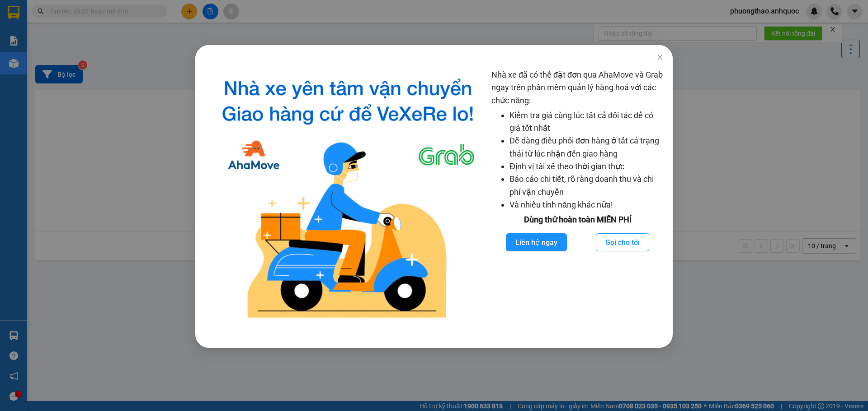  What do you see at coordinates (348, 197) in the screenshot?
I see `img: logo` at bounding box center [348, 197].